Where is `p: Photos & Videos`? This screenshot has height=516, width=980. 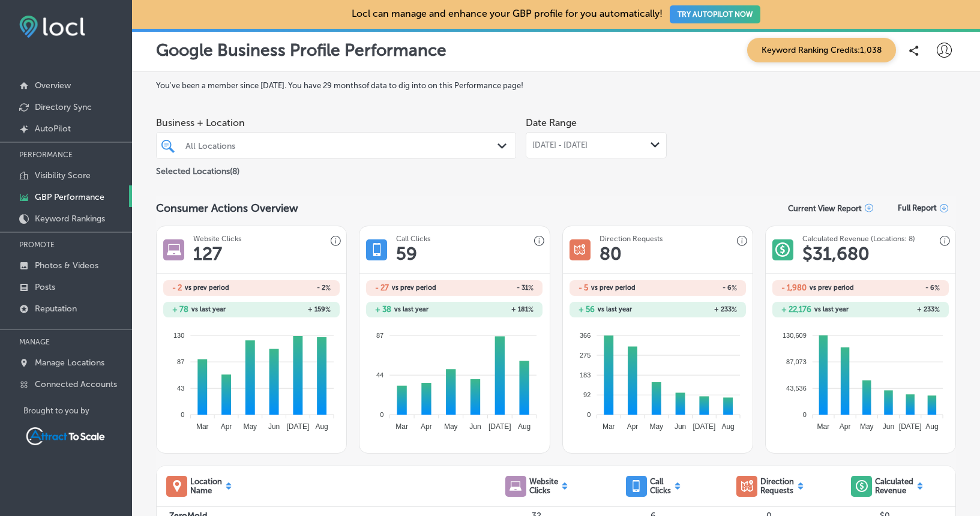
p: Photos & Videos is located at coordinates (66, 265).